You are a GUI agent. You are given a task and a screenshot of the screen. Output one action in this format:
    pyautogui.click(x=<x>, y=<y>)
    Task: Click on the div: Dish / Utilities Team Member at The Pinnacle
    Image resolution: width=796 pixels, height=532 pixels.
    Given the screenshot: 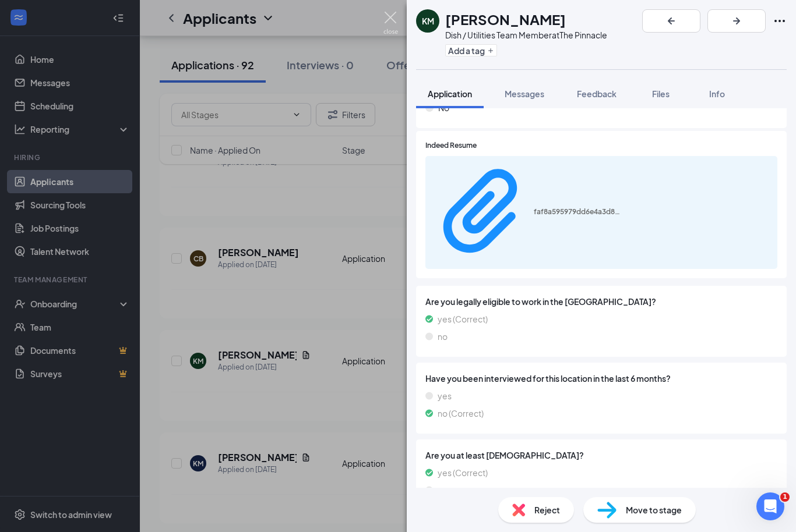 What is the action you would take?
    pyautogui.click(x=527, y=35)
    